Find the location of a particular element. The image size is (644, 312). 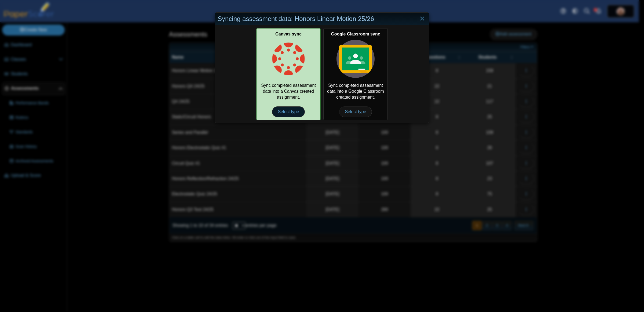

b: Canvas sync is located at coordinates (288, 34).